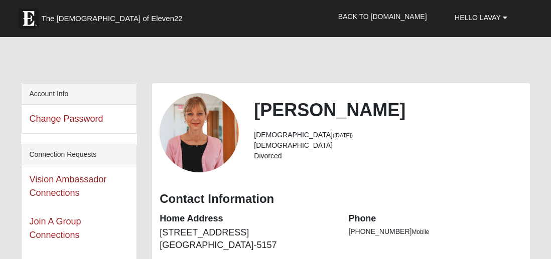  Describe the element at coordinates (68, 186) in the screenshot. I see `a: Vision Ambassador Connections` at that location.